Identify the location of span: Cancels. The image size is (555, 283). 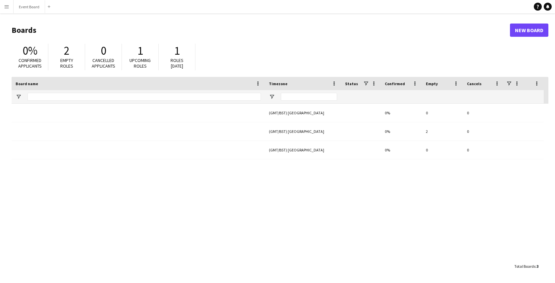
(474, 84).